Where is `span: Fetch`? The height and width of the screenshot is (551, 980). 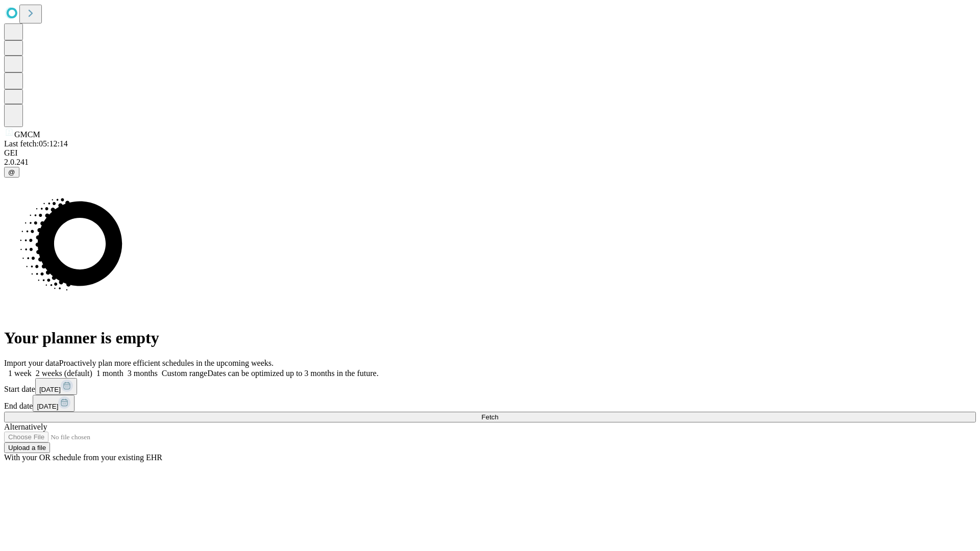 span: Fetch is located at coordinates (490, 416).